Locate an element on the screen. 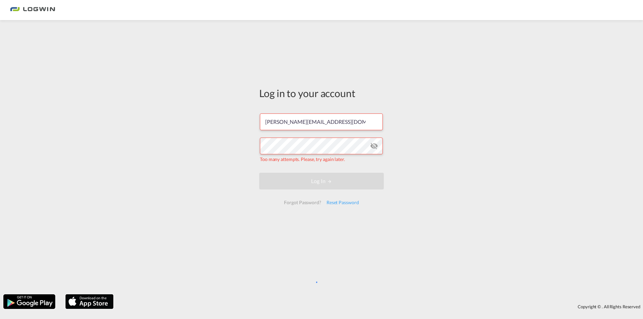 This screenshot has width=643, height=319. span: Too many attempts. Please, try again later. is located at coordinates (302, 159).